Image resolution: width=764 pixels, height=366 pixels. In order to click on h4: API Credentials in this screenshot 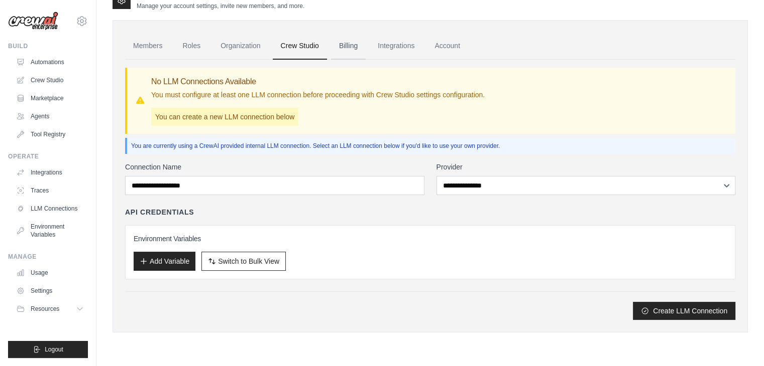, I will do `click(159, 212)`.